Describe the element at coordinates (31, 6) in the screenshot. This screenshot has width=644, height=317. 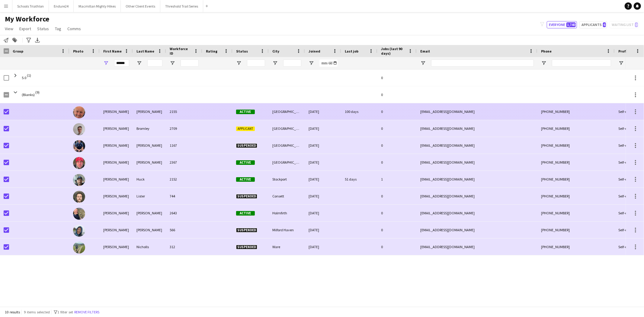
I see `button: Schools Triathlon` at that location.